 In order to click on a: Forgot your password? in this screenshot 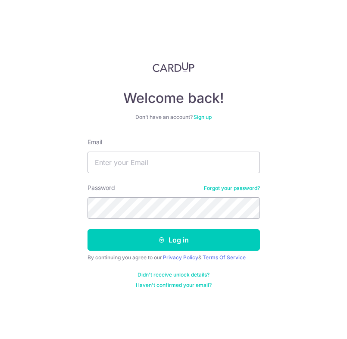, I will do `click(232, 188)`.